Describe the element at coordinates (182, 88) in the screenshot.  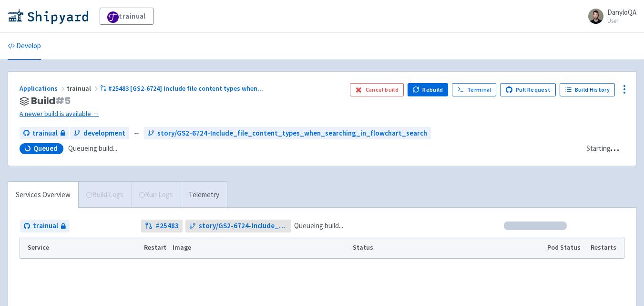
I see `a: #25483 [GS2-6724] Include file content types when...` at that location.